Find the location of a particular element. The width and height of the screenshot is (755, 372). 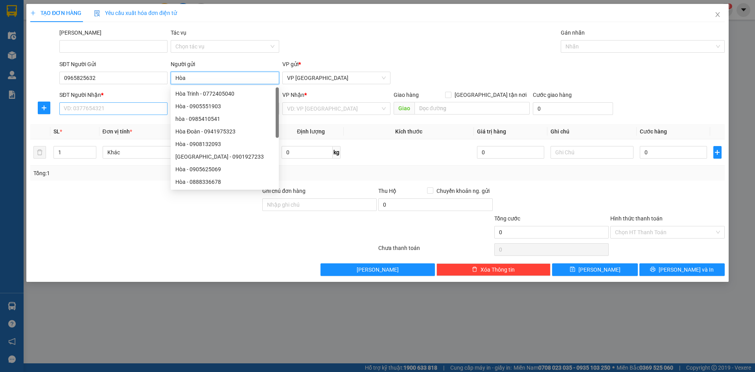

label: Tác vụ is located at coordinates (179, 33).